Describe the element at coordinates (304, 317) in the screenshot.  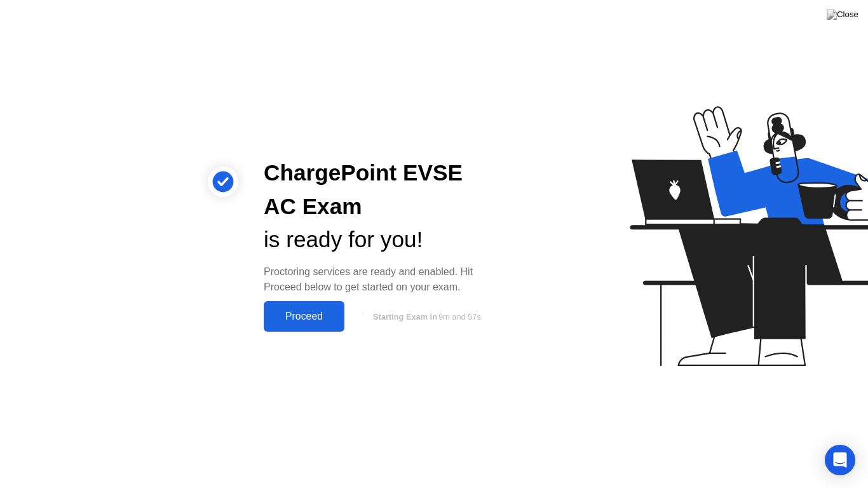
I see `div: Proceed` at that location.